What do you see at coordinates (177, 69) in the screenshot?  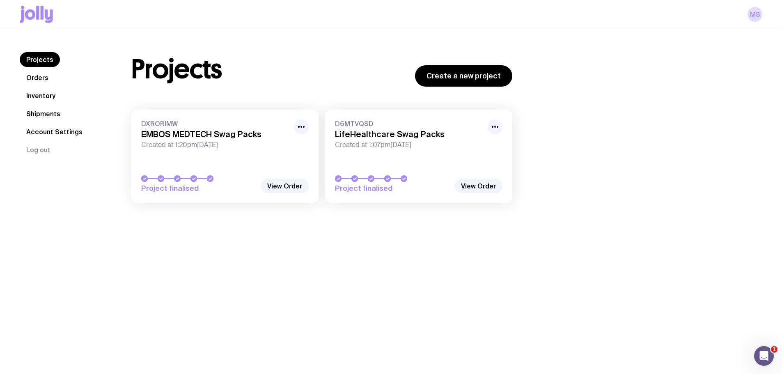 I see `h1: Projects` at bounding box center [177, 69].